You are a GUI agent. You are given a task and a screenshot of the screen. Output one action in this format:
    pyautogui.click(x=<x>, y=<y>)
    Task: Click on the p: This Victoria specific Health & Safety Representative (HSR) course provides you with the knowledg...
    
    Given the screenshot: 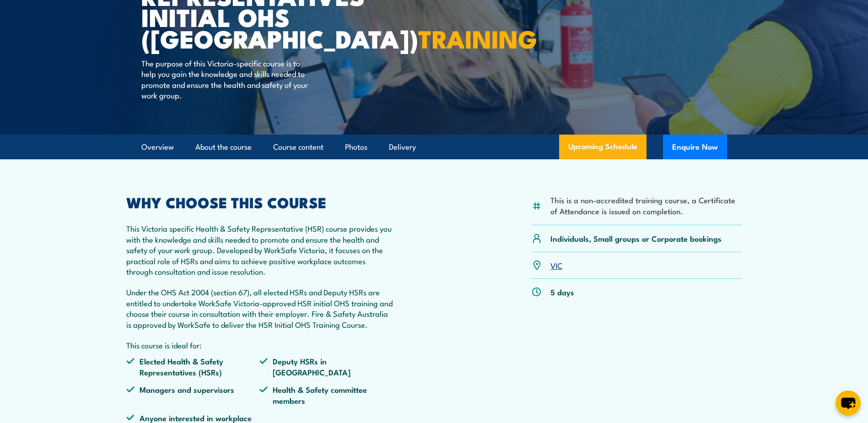 What is the action you would take?
    pyautogui.click(x=260, y=249)
    